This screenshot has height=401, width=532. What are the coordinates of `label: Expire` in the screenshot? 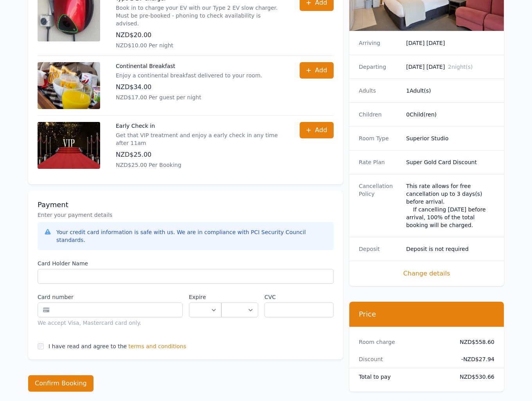 It's located at (205, 297).